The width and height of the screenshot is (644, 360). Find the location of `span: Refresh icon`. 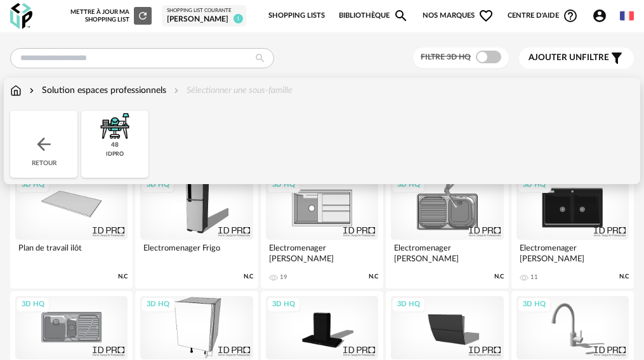

span: Refresh icon is located at coordinates (142, 15).